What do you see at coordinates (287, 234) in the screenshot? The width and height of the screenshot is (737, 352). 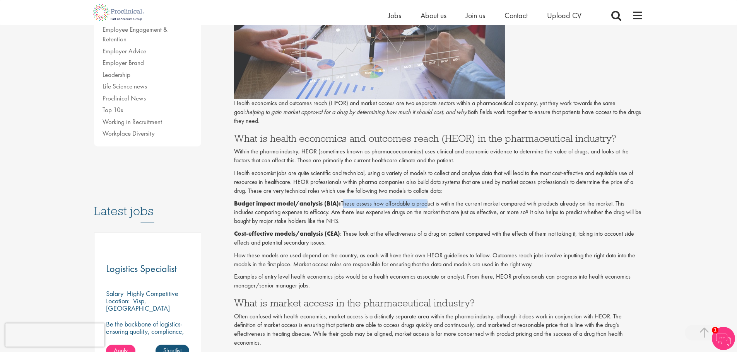 I see `strong: Cost-effective models/analysis (CEA)` at bounding box center [287, 234].